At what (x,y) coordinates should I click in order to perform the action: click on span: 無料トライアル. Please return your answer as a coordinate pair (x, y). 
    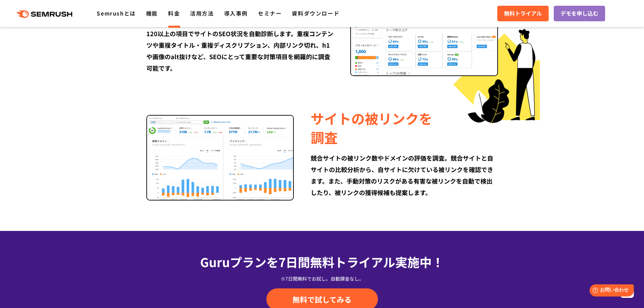
    Looking at the image, I should click on (523, 14).